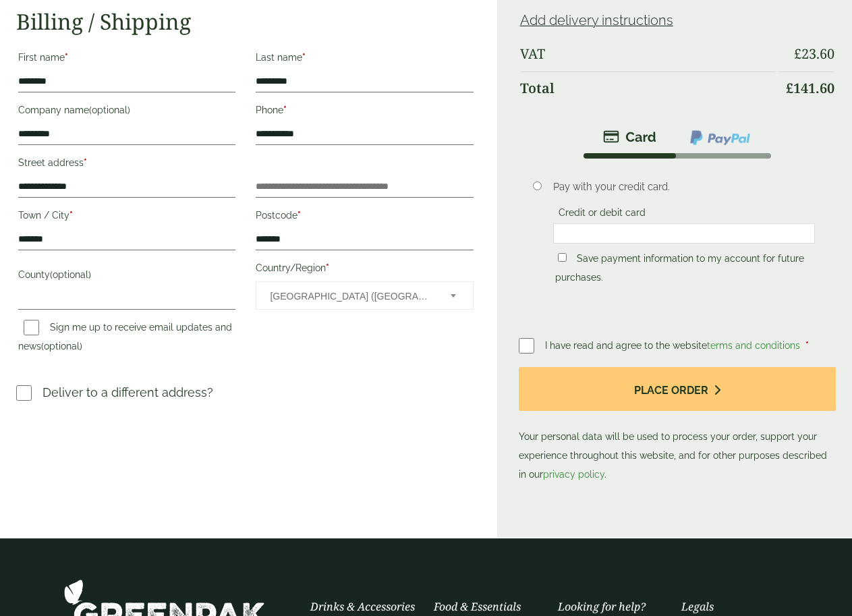 The width and height of the screenshot is (852, 616). Describe the element at coordinates (128, 392) in the screenshot. I see `p: Deliver to a different address?` at that location.